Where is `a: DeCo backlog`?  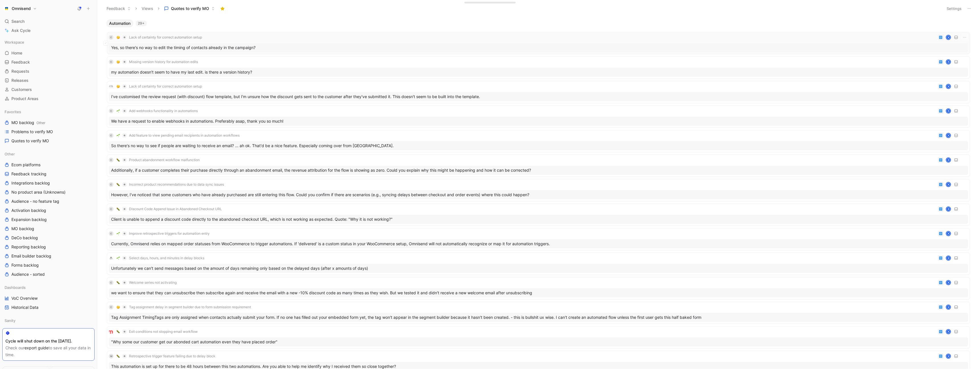 a: DeCo backlog is located at coordinates (48, 238).